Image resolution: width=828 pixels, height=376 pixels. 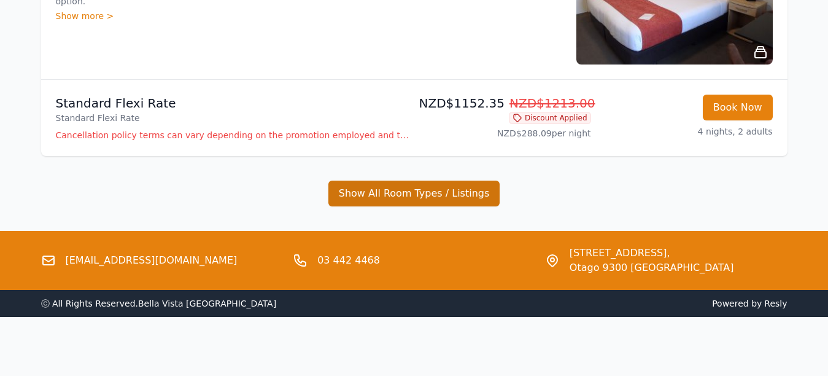 I want to click on p: 4 nights, 2 adults, so click(x=687, y=131).